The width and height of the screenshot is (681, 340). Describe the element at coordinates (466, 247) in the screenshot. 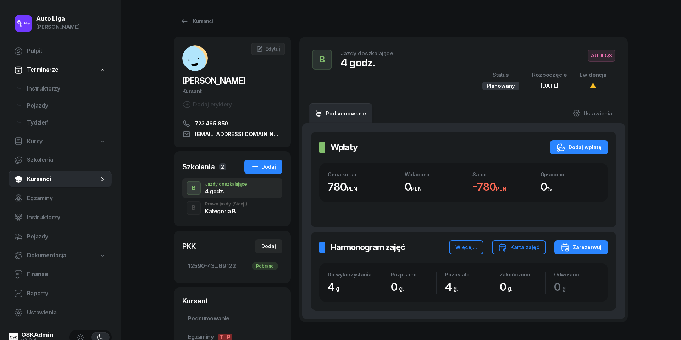

I see `div: Więcej...` at that location.